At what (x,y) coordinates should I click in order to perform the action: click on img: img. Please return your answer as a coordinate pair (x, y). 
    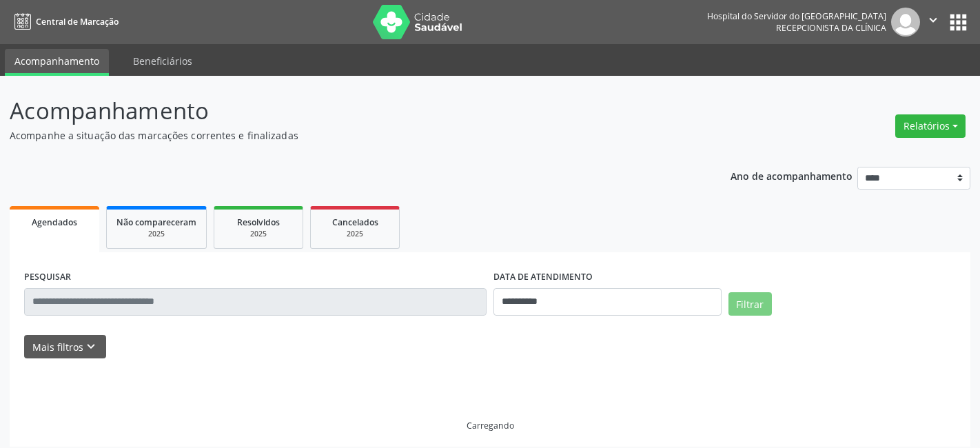
    Looking at the image, I should click on (906, 22).